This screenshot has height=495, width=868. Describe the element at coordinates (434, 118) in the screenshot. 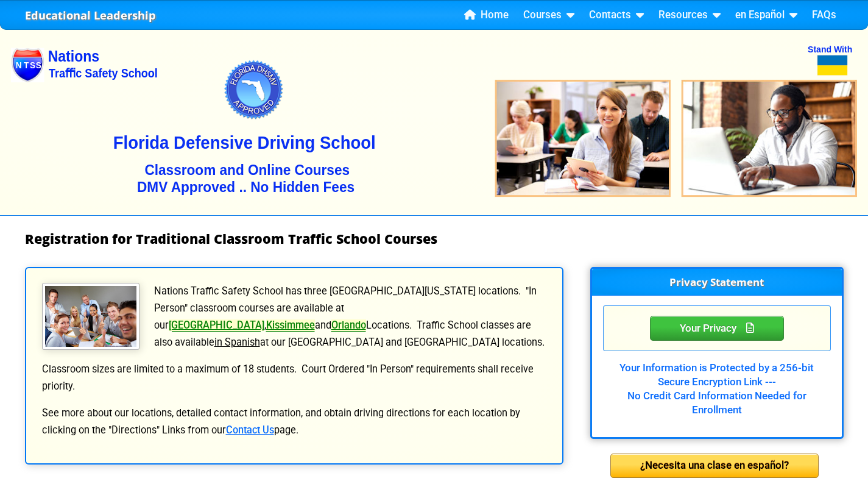

I see `img: Nations Traffic School - Your DMV Approved Florida Traffic School` at that location.